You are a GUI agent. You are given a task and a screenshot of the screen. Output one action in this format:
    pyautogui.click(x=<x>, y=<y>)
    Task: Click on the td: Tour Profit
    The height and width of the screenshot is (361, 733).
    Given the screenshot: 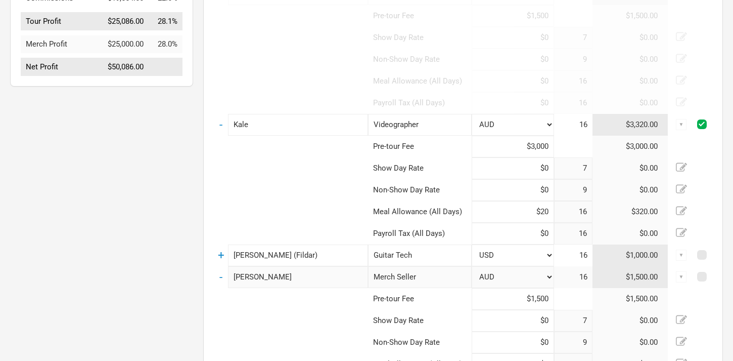 What is the action you would take?
    pyautogui.click(x=61, y=21)
    